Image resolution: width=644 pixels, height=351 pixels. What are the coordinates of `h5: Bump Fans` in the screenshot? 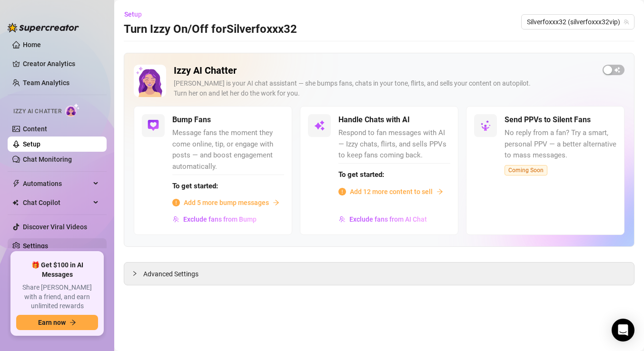 It's located at (192, 120).